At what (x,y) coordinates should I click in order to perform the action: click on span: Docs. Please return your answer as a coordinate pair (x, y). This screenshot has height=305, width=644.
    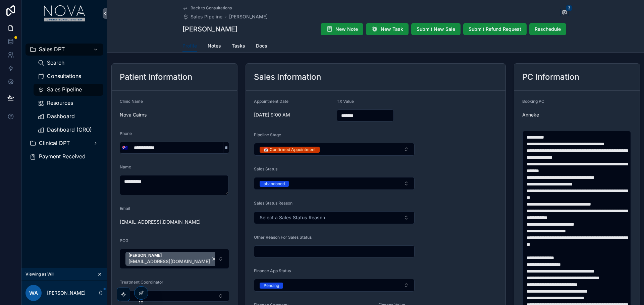
    Looking at the image, I should click on (262, 46).